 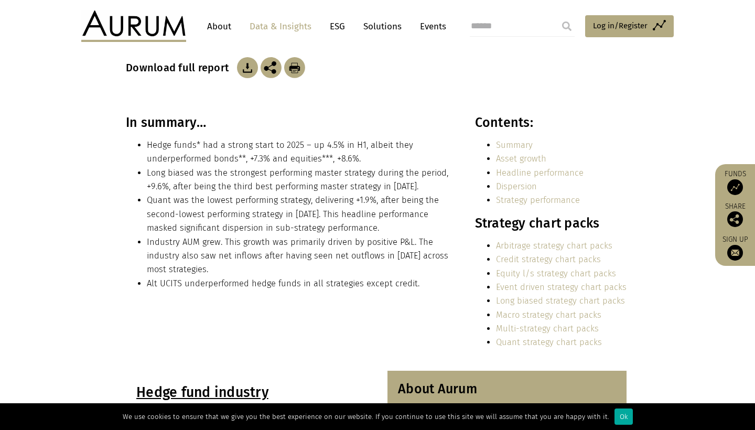 I want to click on a: Arbitrage strategy chart packs, so click(x=554, y=245).